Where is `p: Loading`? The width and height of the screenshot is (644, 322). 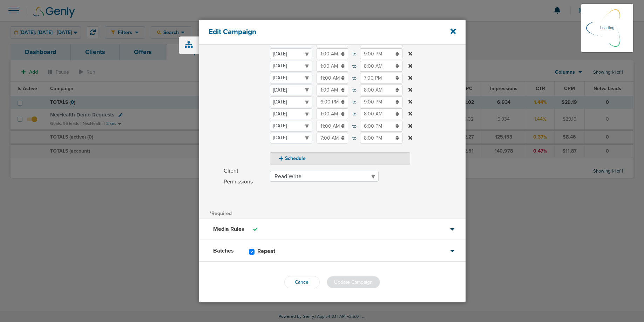
p: Loading is located at coordinates (607, 28).